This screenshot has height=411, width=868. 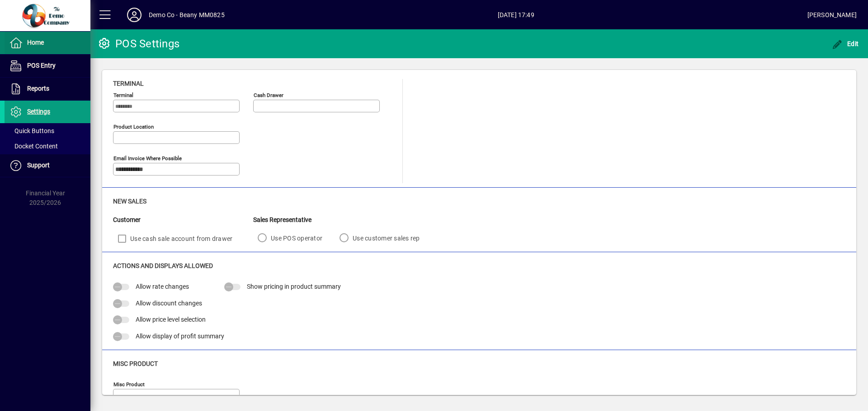 I want to click on span: Actions and Displays Allowed, so click(x=163, y=266).